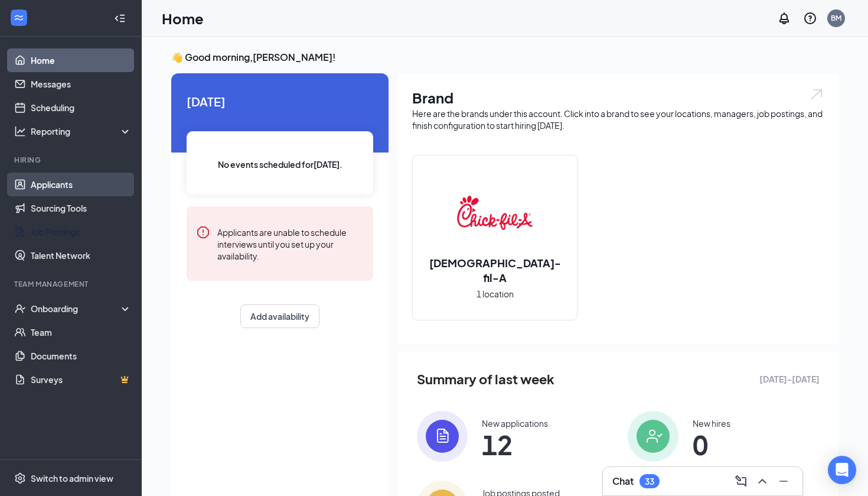 The width and height of the screenshot is (868, 496). What do you see at coordinates (836, 17) in the screenshot?
I see `div: BM` at bounding box center [836, 17].